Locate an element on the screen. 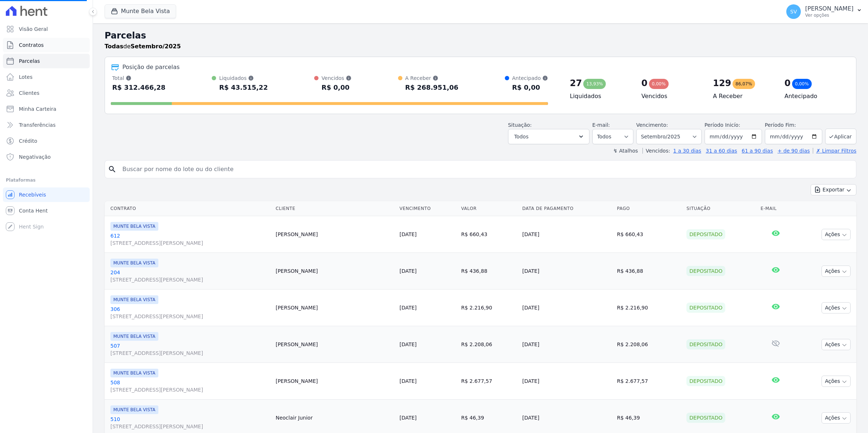  th: Pago is located at coordinates (649, 209).